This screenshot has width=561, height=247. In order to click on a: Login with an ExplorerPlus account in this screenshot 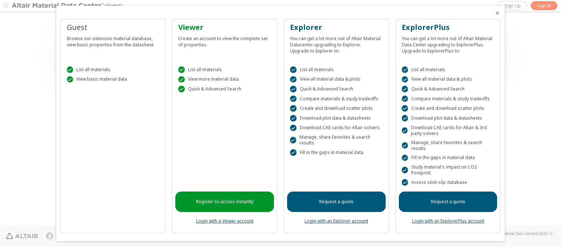, I will do `click(448, 221)`.